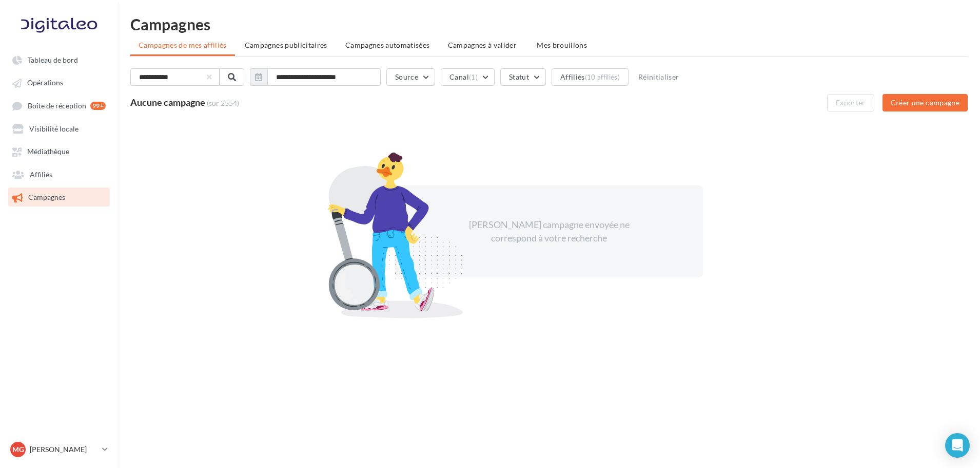 This screenshot has width=980, height=468. What do you see at coordinates (851, 103) in the screenshot?
I see `button: Exporter` at bounding box center [851, 103].